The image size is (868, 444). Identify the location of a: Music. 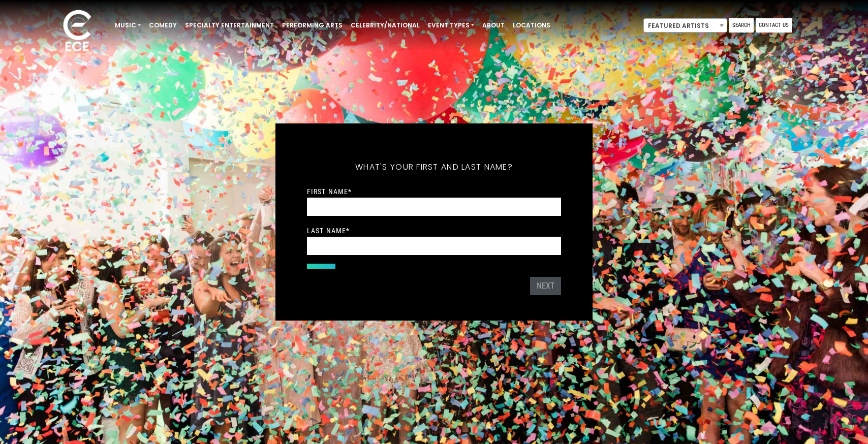
(128, 26).